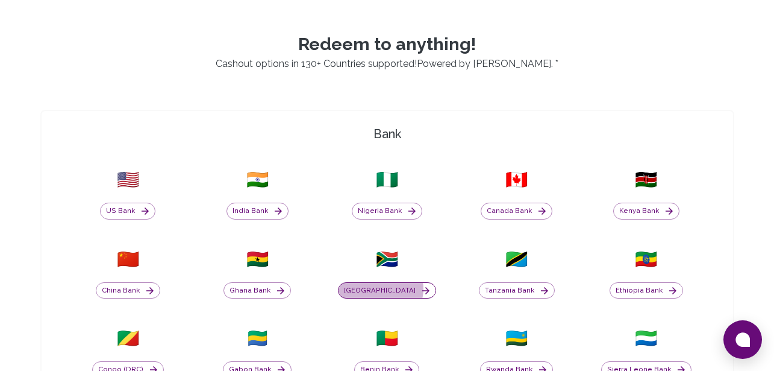 This screenshot has height=371, width=774. What do you see at coordinates (387, 64) in the screenshot?
I see `p: Cashout options in 130+ Countries supported! . *` at bounding box center [387, 64].